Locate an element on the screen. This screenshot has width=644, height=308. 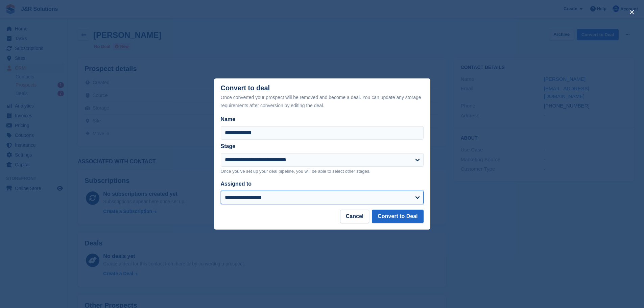
div: Once converted your prospect will be removed and become a deal. You can update any storage requir... is located at coordinates (322, 101).